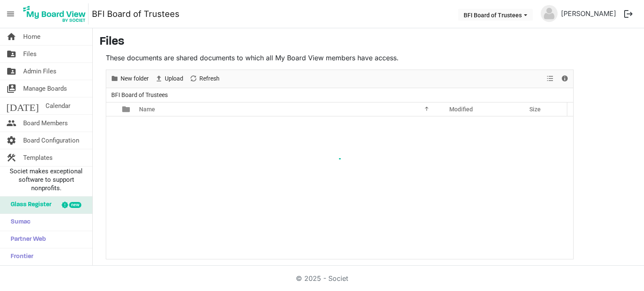 The width and height of the screenshot is (644, 291). Describe the element at coordinates (369, 42) in the screenshot. I see `h3: Files` at that location.